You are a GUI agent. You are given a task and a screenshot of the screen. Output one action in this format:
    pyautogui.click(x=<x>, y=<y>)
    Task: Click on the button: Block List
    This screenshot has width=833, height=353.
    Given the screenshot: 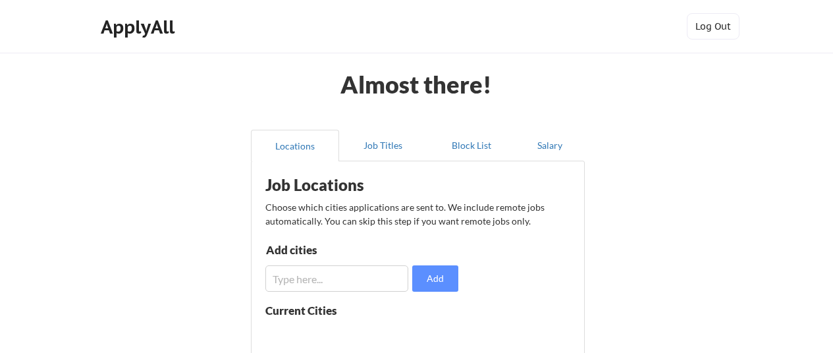 What is the action you would take?
    pyautogui.click(x=471, y=145)
    